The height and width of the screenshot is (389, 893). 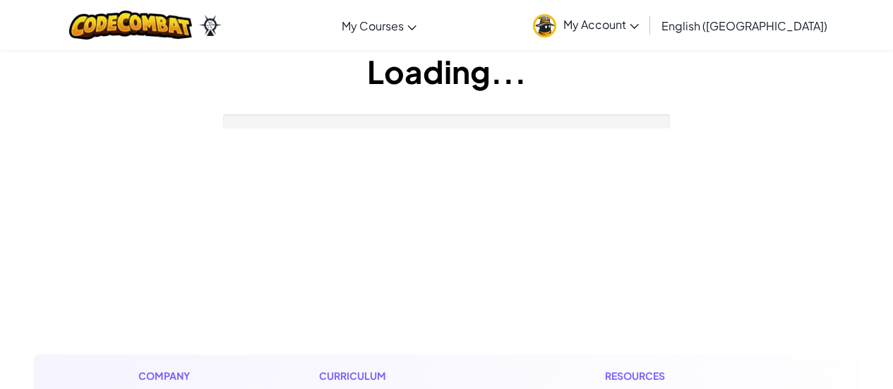 I want to click on img: avatar, so click(x=544, y=25).